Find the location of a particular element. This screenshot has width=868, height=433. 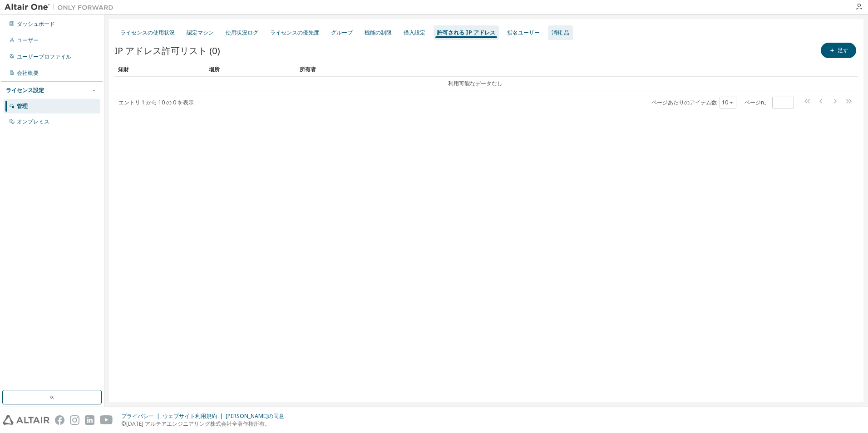

div: ユーザー is located at coordinates (28, 41).